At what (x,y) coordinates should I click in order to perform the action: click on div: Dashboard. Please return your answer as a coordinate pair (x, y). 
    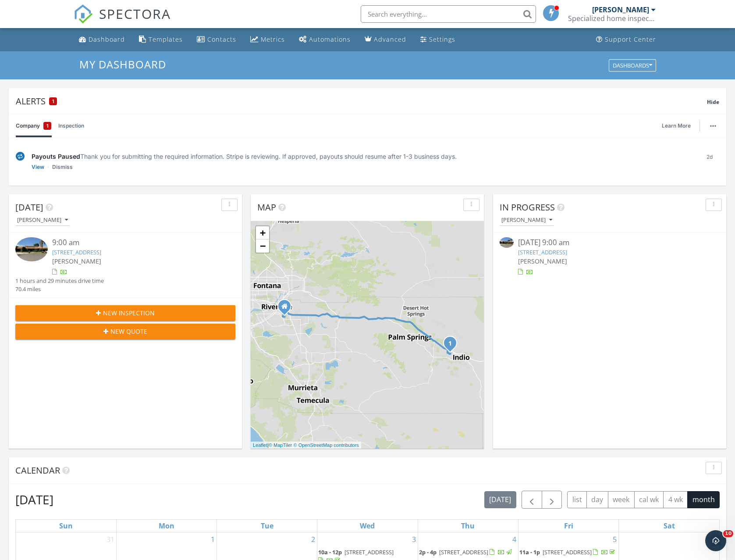
    Looking at the image, I should click on (106, 39).